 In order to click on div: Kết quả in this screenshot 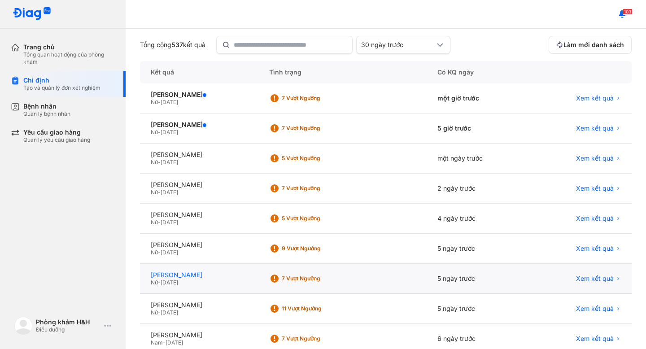, I will do `click(199, 72)`.